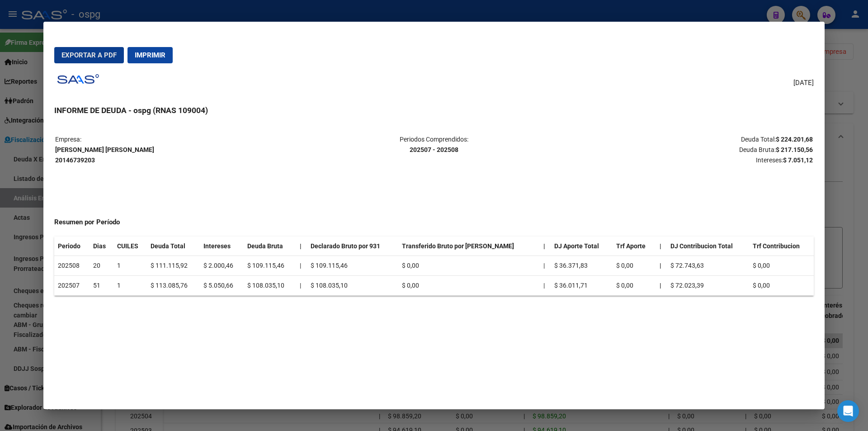  I want to click on th: Trf Aporte, so click(635, 246).